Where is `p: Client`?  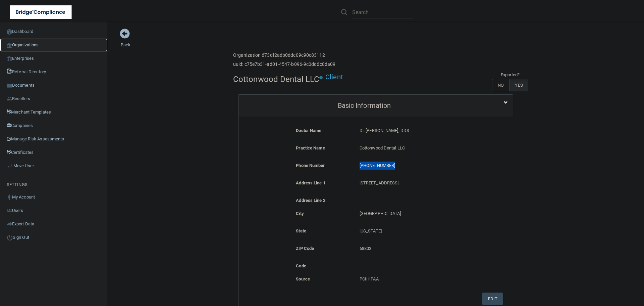 p: Client is located at coordinates (334, 77).